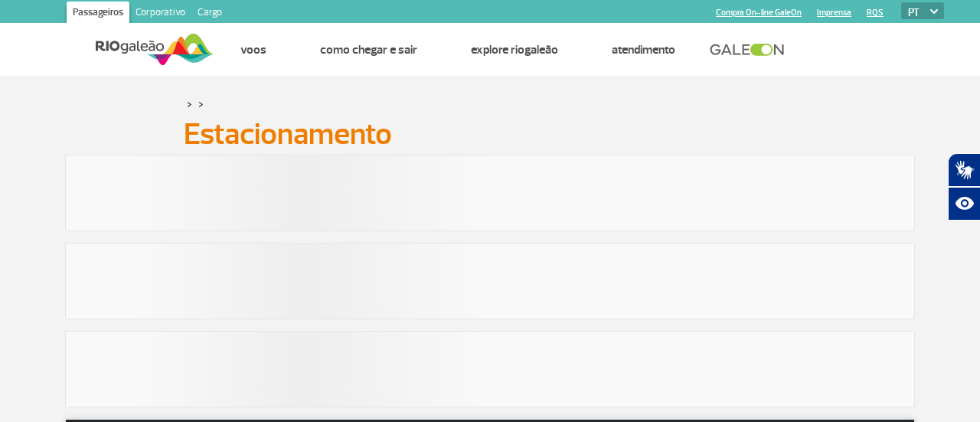 This screenshot has height=422, width=980. I want to click on a: Atendimento, so click(643, 50).